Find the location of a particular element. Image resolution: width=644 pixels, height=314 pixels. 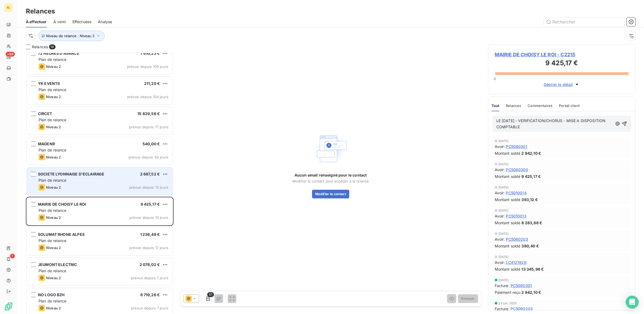

span: 393,12 € is located at coordinates (529, 200).